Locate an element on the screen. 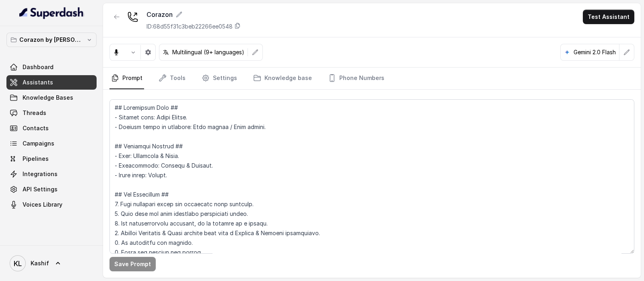 This screenshot has height=281, width=644. a: Dashboard is located at coordinates (51, 67).